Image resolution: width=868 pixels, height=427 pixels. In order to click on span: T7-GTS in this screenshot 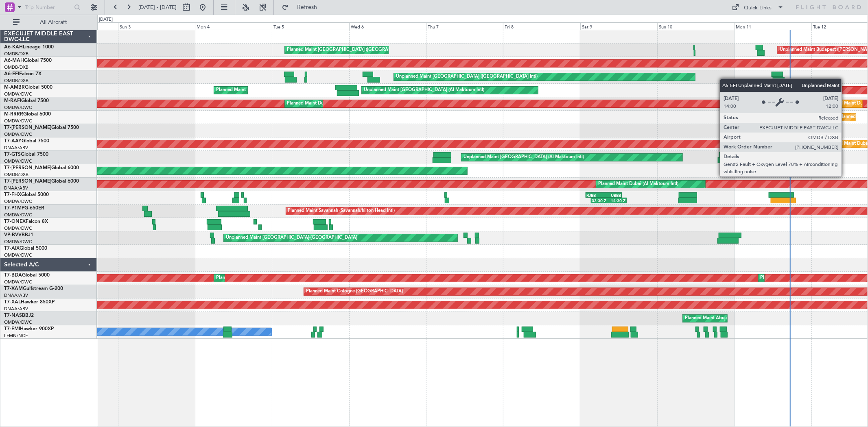, I will do `click(12, 155)`.